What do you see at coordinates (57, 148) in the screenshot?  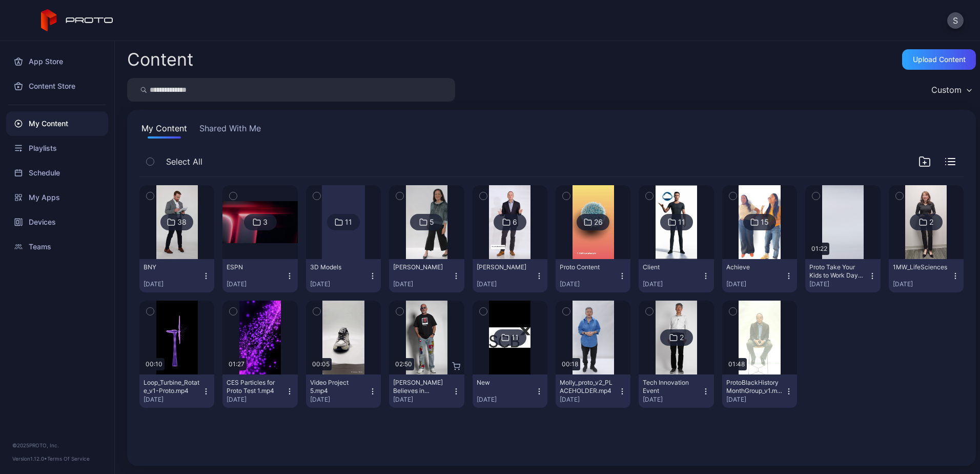 I see `a: Playlists` at bounding box center [57, 148].